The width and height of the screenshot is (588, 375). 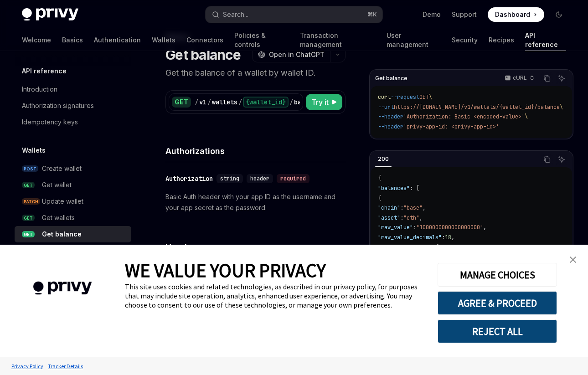 I want to click on a: POSTCreate wallet, so click(x=73, y=169).